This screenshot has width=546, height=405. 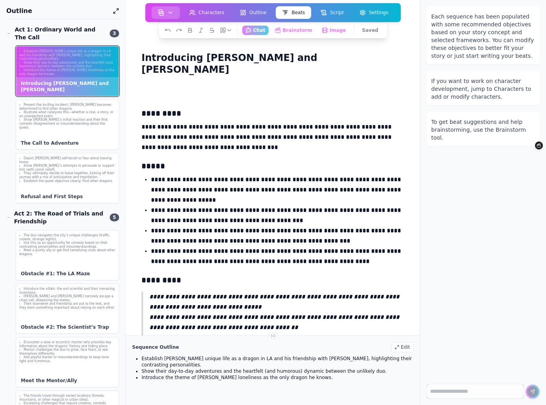 I want to click on a: Script, so click(x=332, y=13).